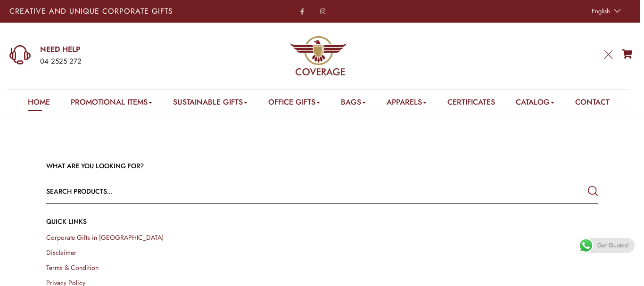  What do you see at coordinates (124, 50) in the screenshot?
I see `h3: NEED HELP` at bounding box center [124, 50].